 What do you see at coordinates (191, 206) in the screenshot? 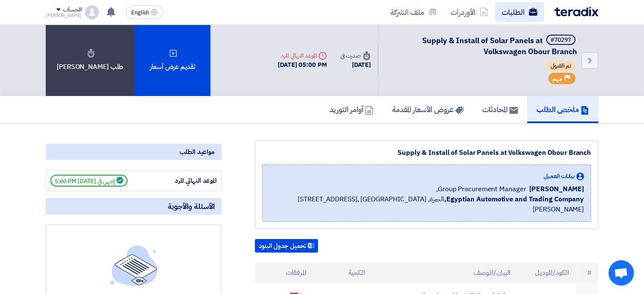
I see `span: الأسئلة والأجوبة` at bounding box center [191, 206].